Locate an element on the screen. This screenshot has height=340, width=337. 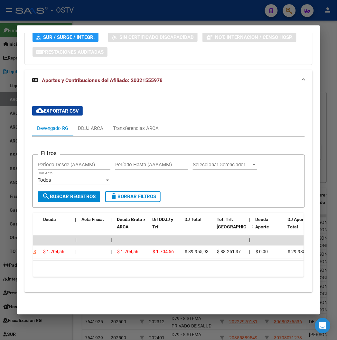
div: Open Intercom Messenger is located at coordinates (323, 326).